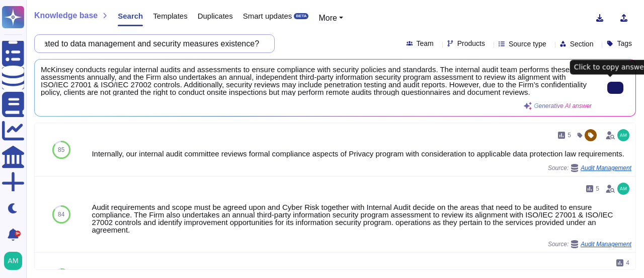 The height and width of the screenshot is (278, 644). I want to click on span: Generative AI answer, so click(562, 106).